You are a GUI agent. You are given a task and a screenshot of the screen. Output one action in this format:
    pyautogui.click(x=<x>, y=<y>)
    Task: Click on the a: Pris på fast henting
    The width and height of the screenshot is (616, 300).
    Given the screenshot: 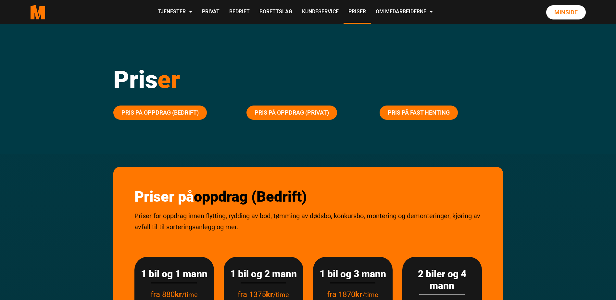 What is the action you would take?
    pyautogui.click(x=419, y=113)
    